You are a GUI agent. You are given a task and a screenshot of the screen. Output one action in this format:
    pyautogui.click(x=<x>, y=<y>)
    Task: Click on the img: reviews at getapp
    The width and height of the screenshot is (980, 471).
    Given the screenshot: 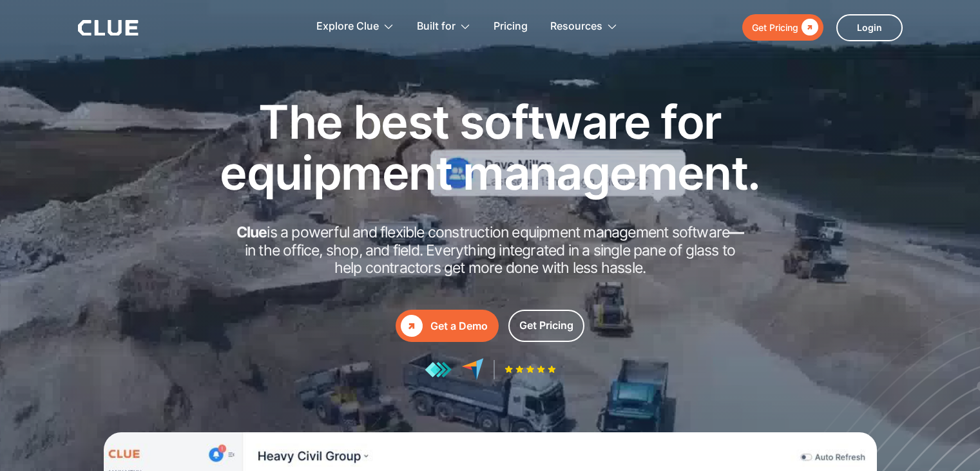 What is the action you would take?
    pyautogui.click(x=438, y=369)
    